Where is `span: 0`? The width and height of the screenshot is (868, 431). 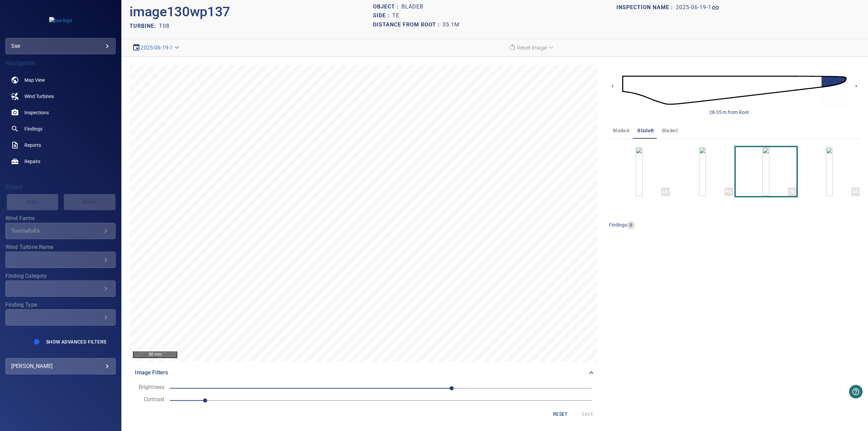 span: 0 is located at coordinates (630, 225).